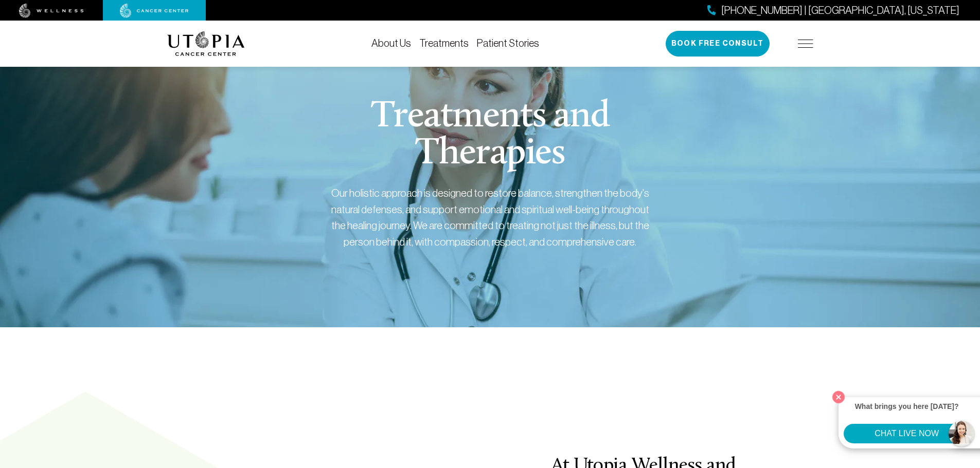  Describe the element at coordinates (206, 44) in the screenshot. I see `img: logo` at that location.